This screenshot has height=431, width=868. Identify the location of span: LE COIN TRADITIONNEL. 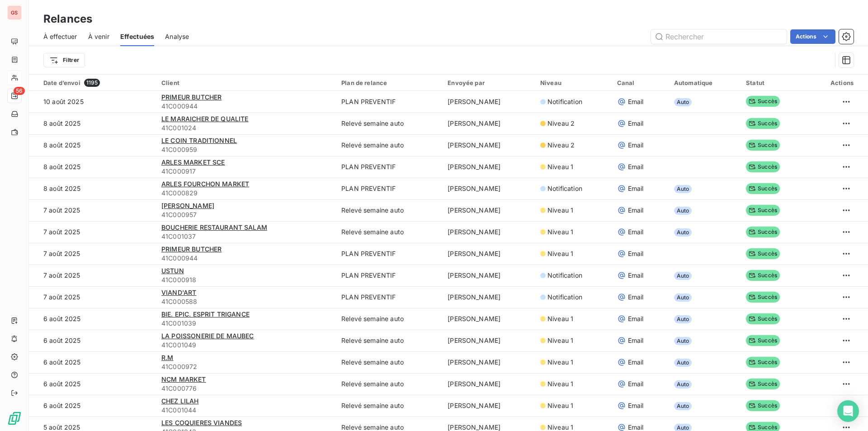
(199, 141).